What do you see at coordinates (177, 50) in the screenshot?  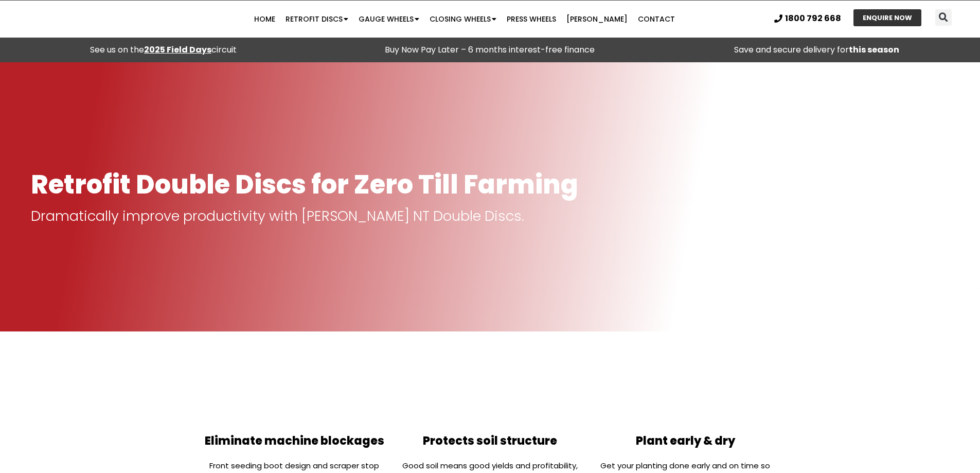 I see `strong: 2025 Field Days` at bounding box center [177, 50].